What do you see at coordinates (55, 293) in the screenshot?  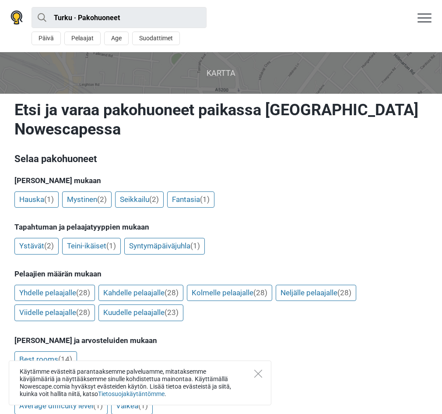 I see `a: Yhdelle pelaajalle(28)` at bounding box center [55, 293].